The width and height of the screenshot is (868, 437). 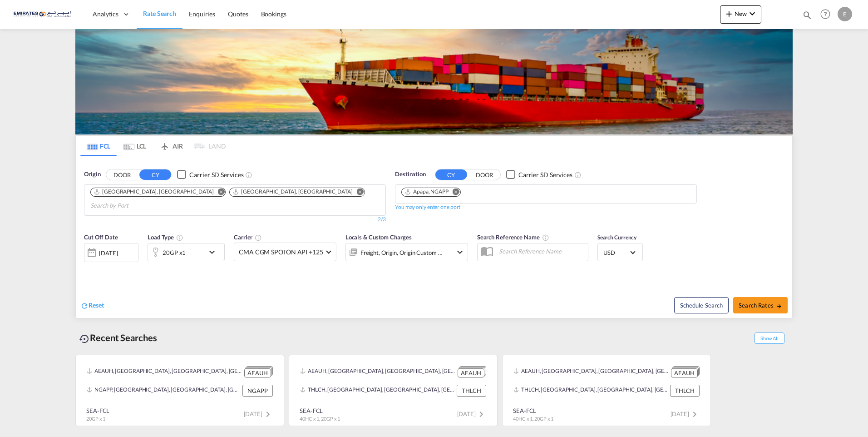 What do you see at coordinates (248, 237) in the screenshot?
I see `span: Carrier` at bounding box center [248, 237].